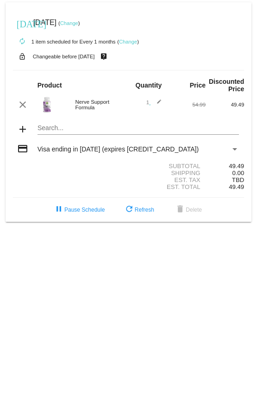 The image size is (257, 402). Describe the element at coordinates (138, 128) in the screenshot. I see `input: Search...` at that location.